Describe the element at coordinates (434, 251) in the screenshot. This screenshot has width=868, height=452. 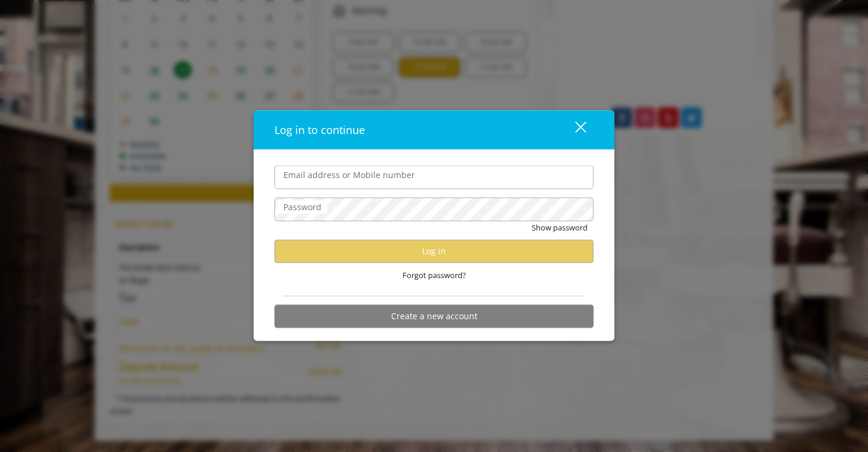
I see `button: Log in` at that location.